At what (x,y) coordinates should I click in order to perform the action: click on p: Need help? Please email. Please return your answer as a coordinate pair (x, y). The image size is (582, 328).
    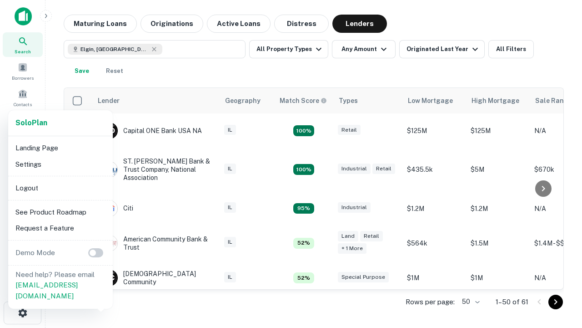
    Looking at the image, I should click on (61, 285).